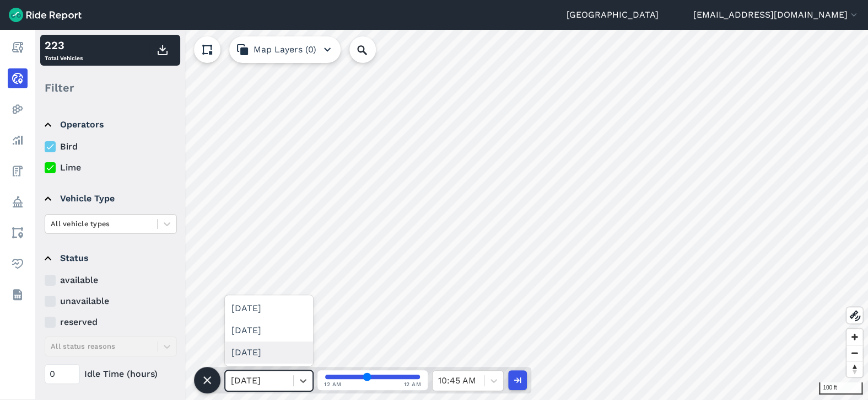 Image resolution: width=868 pixels, height=400 pixels. Describe the element at coordinates (372, 49) in the screenshot. I see `input: Search Location or Vehicles` at that location.